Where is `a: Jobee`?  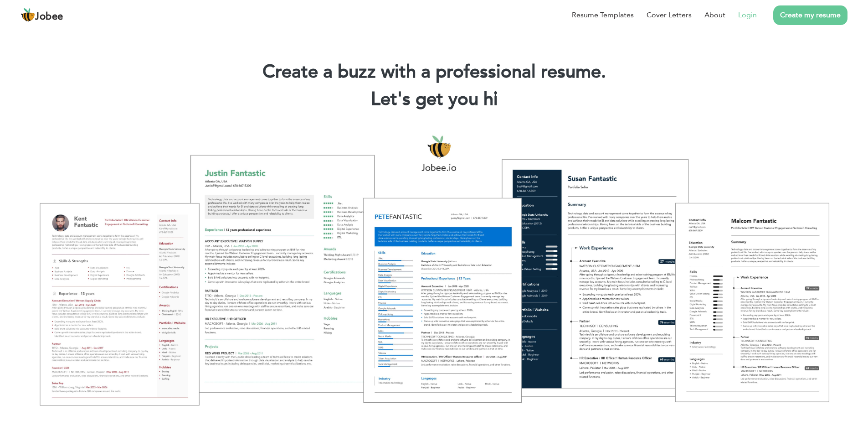 a: Jobee is located at coordinates (42, 15).